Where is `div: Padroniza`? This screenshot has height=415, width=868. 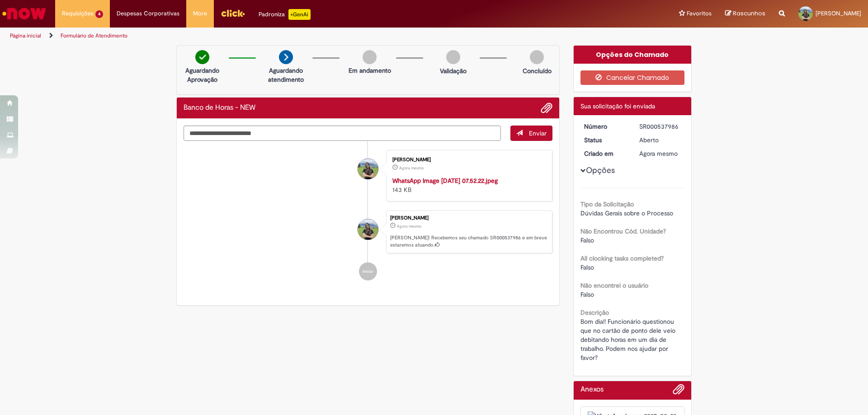
div: Padroniza is located at coordinates (284, 15).